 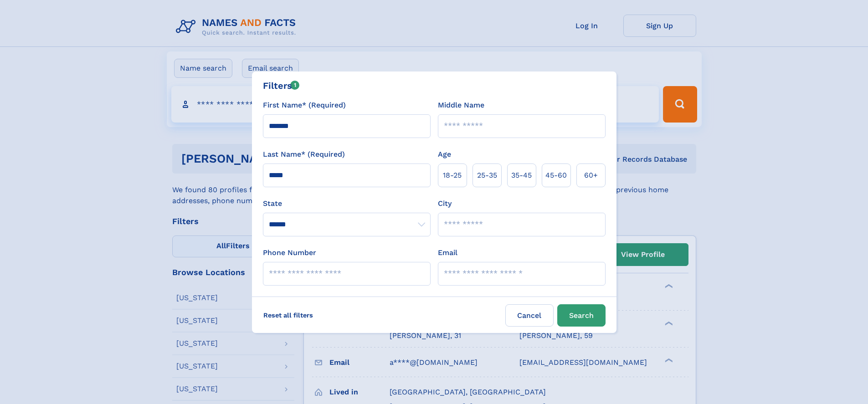 I want to click on label: City, so click(x=445, y=204).